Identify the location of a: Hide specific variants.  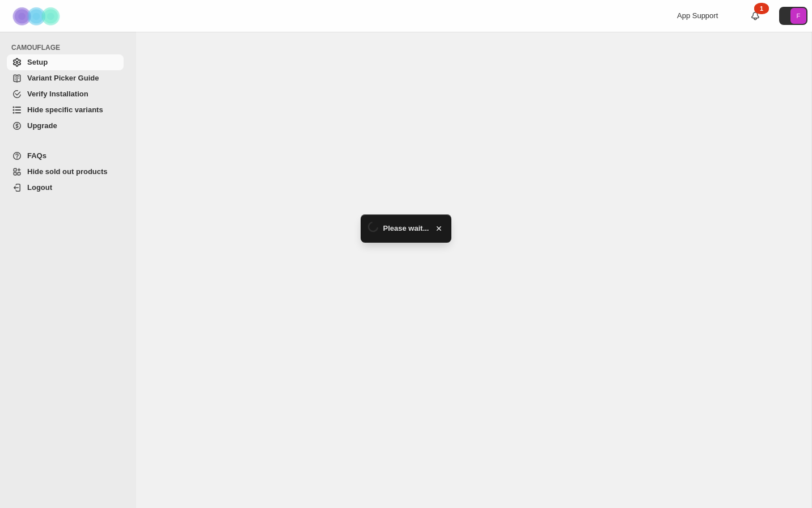
(65, 110).